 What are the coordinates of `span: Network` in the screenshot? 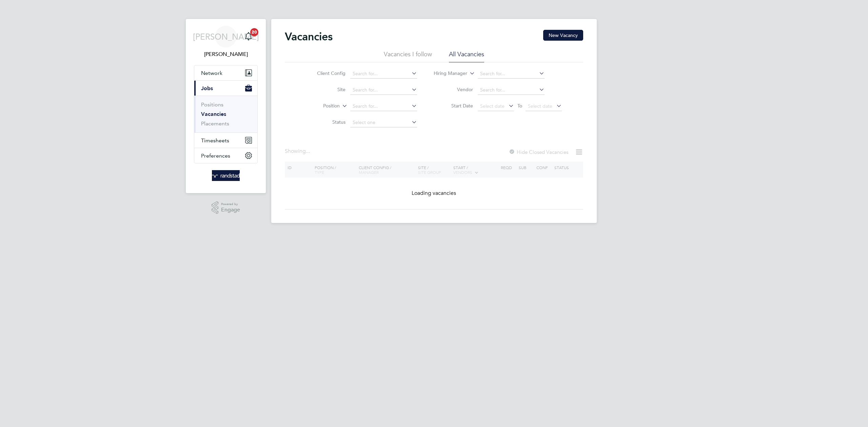 It's located at (212, 73).